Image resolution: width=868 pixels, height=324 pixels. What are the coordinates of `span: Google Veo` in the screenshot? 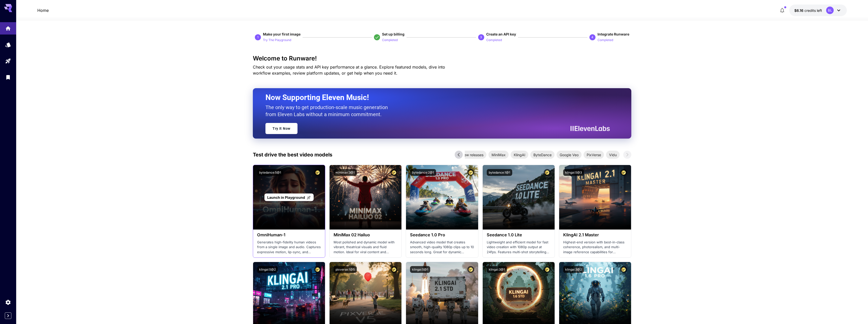 It's located at (569, 155).